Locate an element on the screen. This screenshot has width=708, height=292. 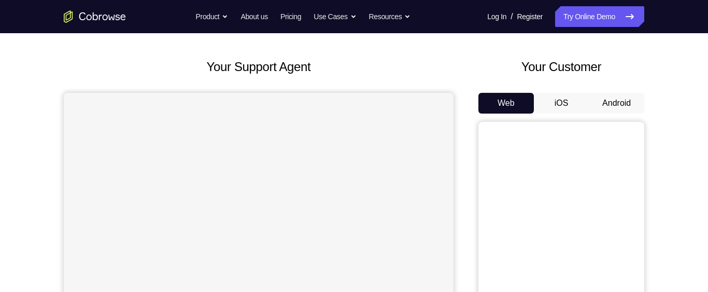
button: Resources is located at coordinates (390, 17).